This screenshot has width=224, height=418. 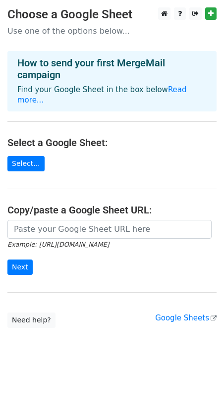 I want to click on a: Select..., so click(x=26, y=163).